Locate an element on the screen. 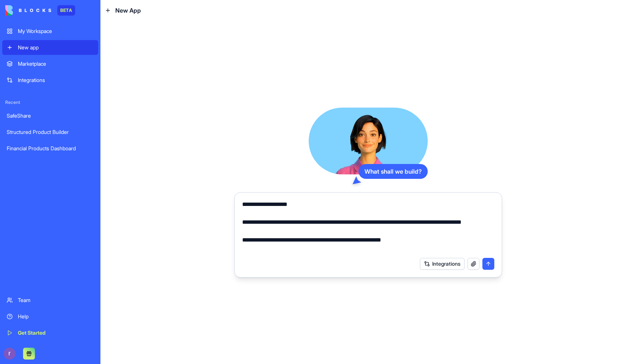 Image resolution: width=636 pixels, height=364 pixels. a: SafeShare is located at coordinates (50, 116).